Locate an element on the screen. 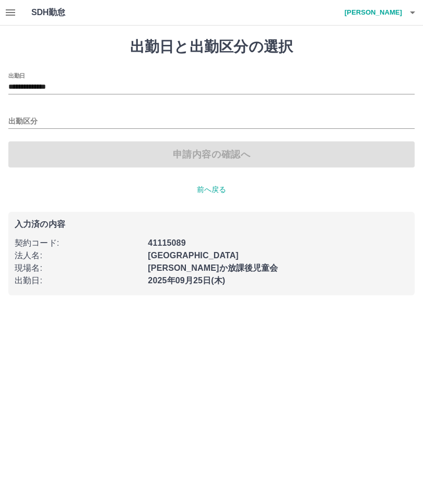 This screenshot has height=504, width=423. p: 現場名 : is located at coordinates (78, 268).